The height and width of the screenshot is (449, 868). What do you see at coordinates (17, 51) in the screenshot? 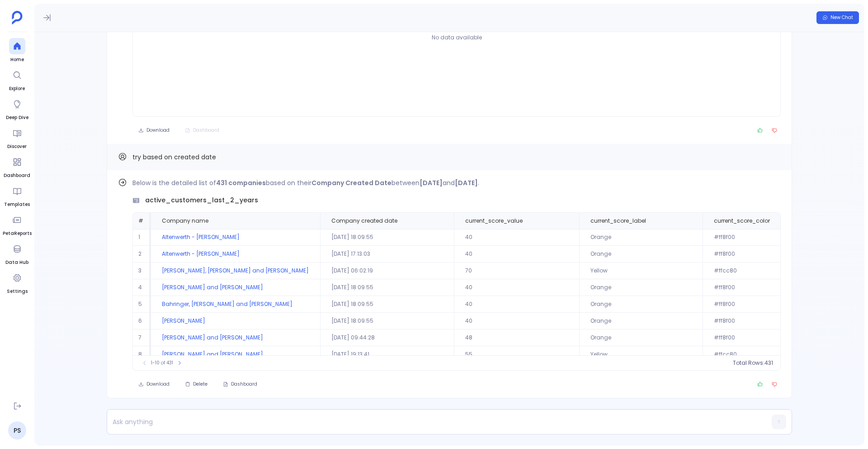
I see `a: Home` at bounding box center [17, 51].